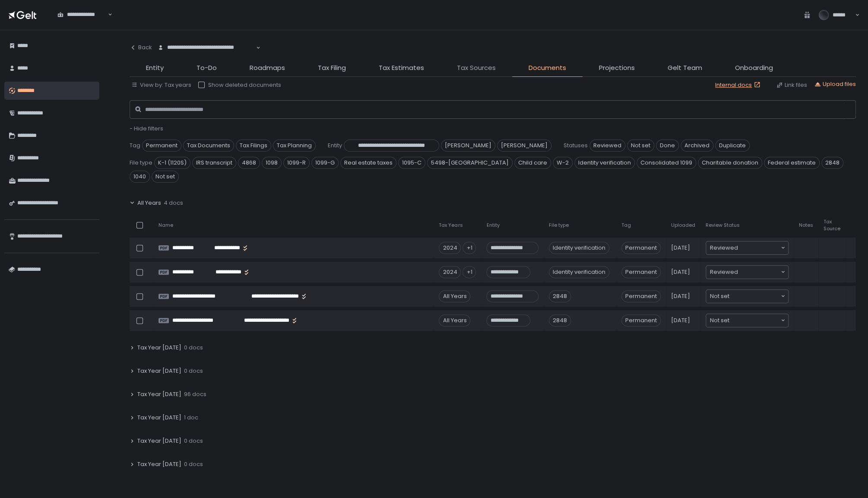 The image size is (868, 498). Describe the element at coordinates (607, 146) in the screenshot. I see `span: Reviewed` at that location.